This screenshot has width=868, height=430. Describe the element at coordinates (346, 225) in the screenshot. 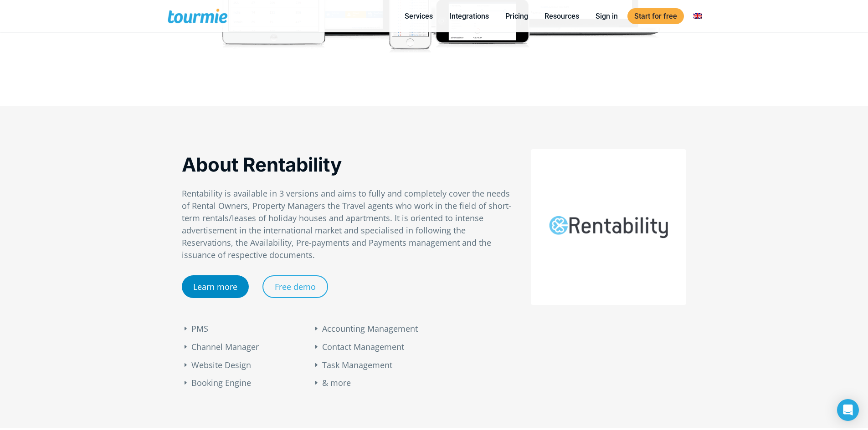

I see `p: Rentability is available in 3 versions and aims to fully and completely cover the needs of Rental...` at that location.